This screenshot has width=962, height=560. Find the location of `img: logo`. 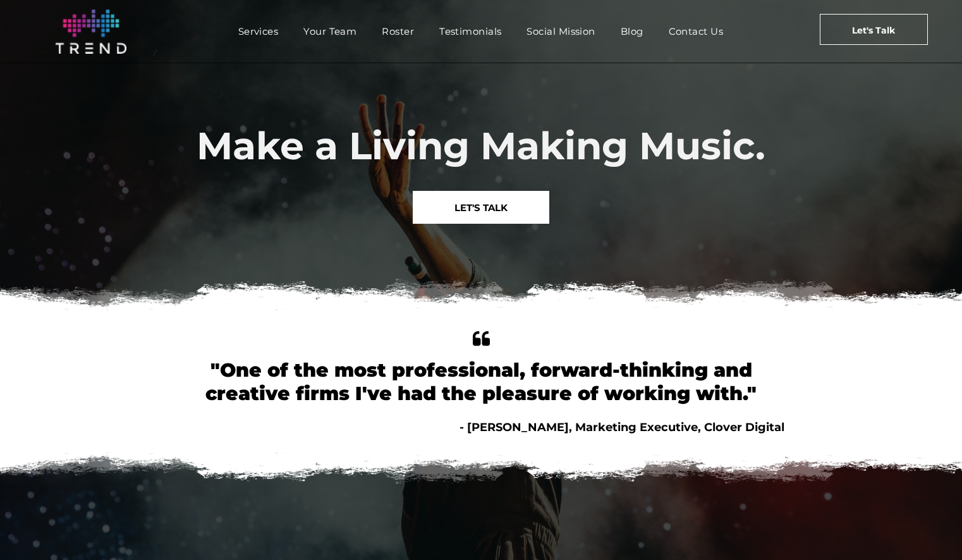

img: logo is located at coordinates (91, 31).